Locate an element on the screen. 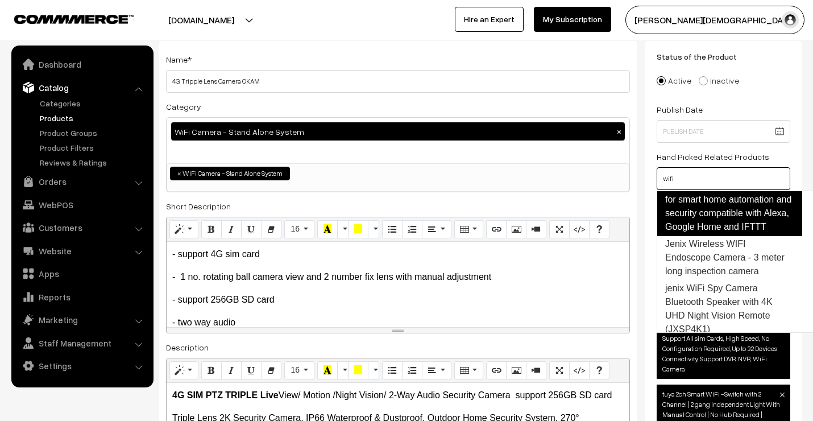 Image resolution: width=813 pixels, height=421 pixels. a: Hire an Expert is located at coordinates (489, 19).